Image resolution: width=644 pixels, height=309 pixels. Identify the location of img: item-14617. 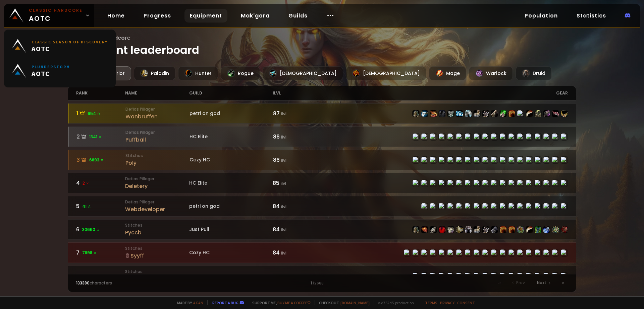
(442, 230).